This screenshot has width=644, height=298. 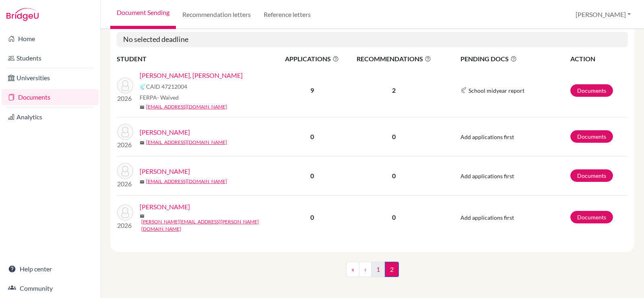 I want to click on b: 9, so click(x=312, y=90).